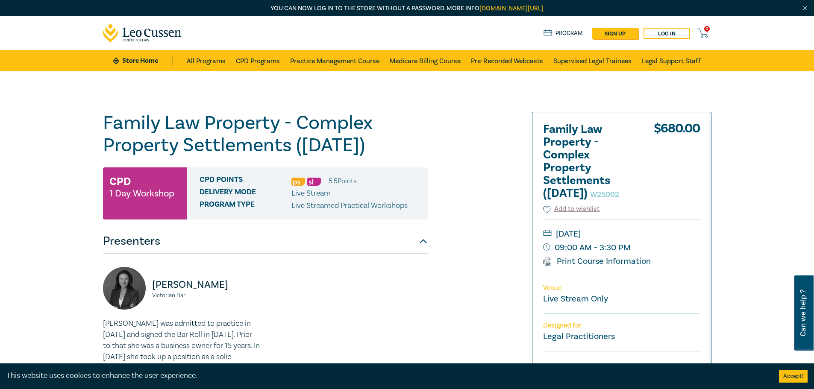  I want to click on a: Legal Support Staff, so click(671, 61).